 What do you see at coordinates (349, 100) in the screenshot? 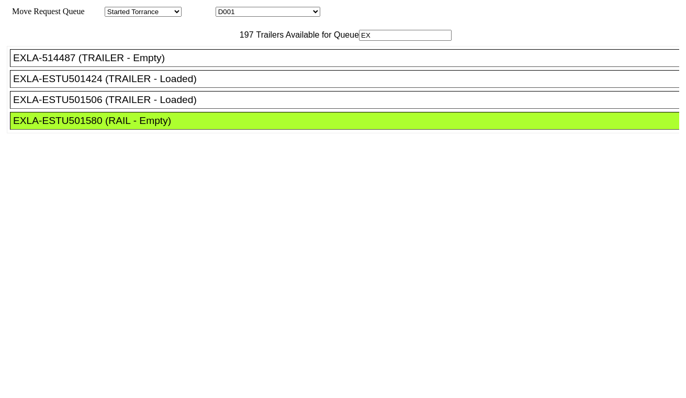
I see `div: EXLA-ESTU501506 (TRAILER - Loaded)` at bounding box center [349, 100].